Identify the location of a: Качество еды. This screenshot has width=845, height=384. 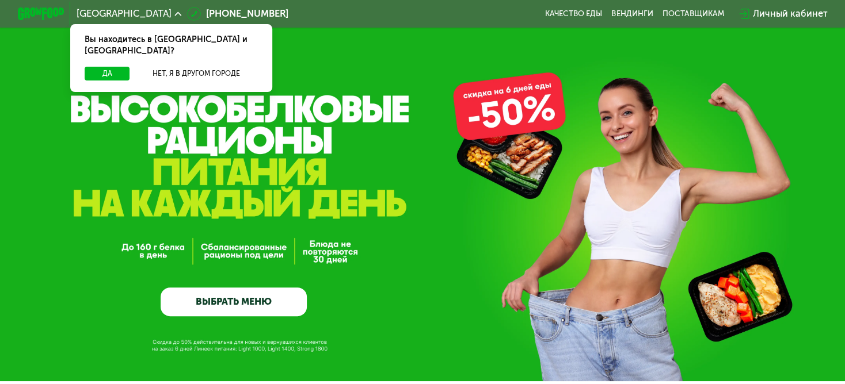
(573, 14).